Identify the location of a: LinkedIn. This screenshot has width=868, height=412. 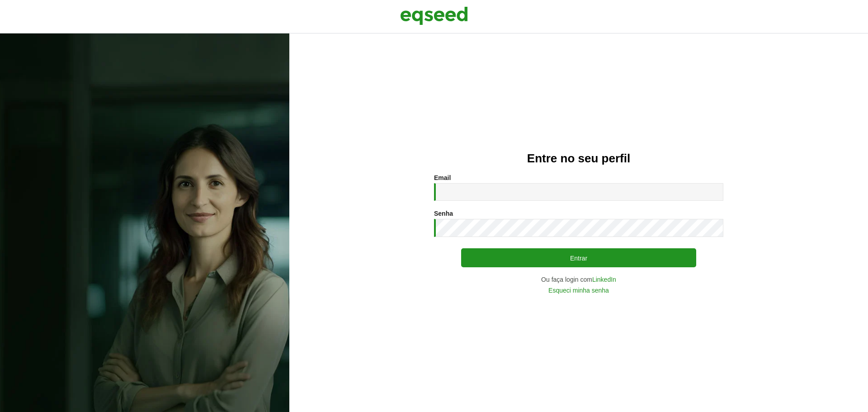
(604, 280).